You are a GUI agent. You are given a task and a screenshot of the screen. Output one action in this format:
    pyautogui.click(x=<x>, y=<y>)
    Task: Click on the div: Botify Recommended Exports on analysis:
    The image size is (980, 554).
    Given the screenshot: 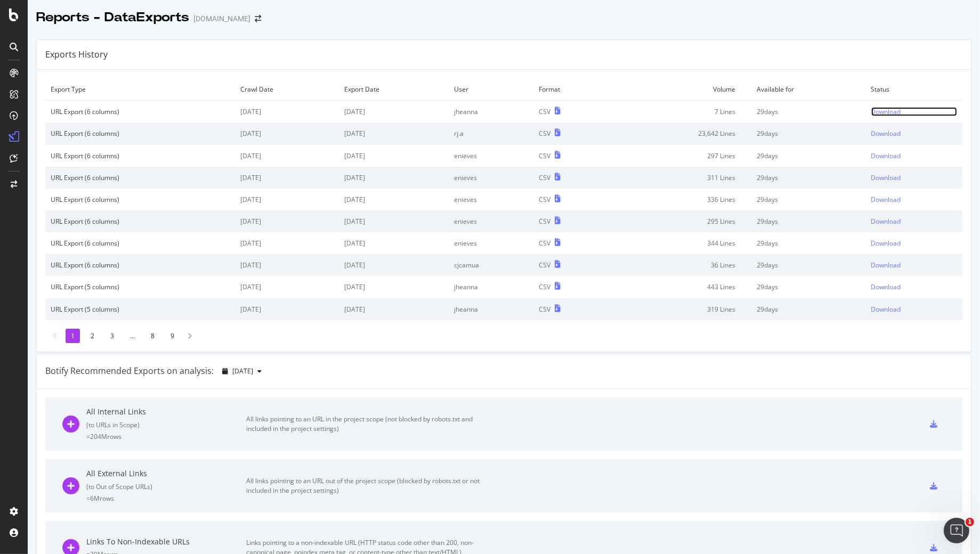 What is the action you would take?
    pyautogui.click(x=130, y=371)
    